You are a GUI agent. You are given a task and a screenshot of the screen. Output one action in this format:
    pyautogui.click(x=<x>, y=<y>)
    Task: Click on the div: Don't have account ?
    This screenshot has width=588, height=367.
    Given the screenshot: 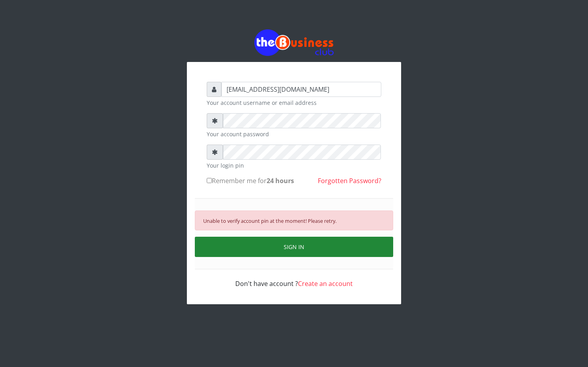 What is the action you would take?
    pyautogui.click(x=294, y=279)
    